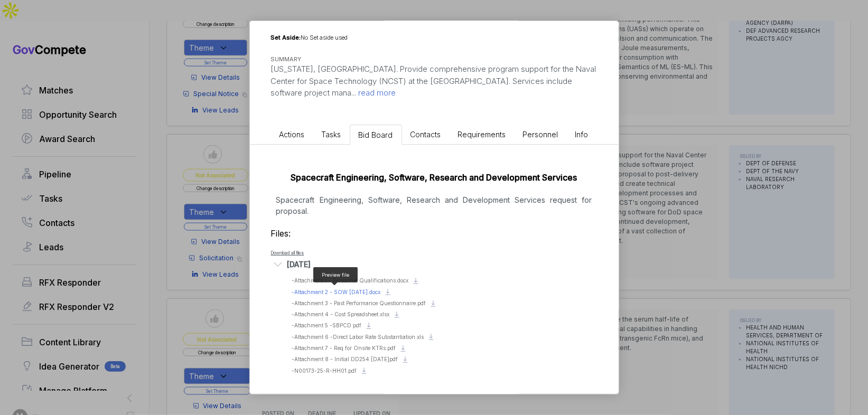  What do you see at coordinates (286, 37) in the screenshot?
I see `span: Set Aside:` at bounding box center [286, 37].